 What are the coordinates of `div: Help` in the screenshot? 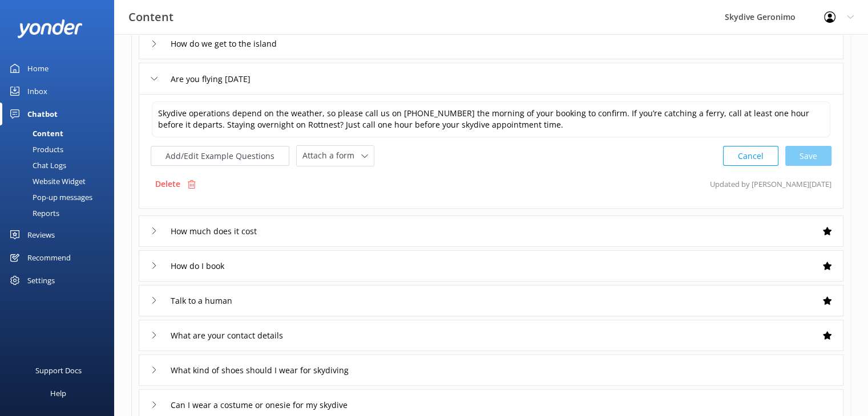 It's located at (58, 393).